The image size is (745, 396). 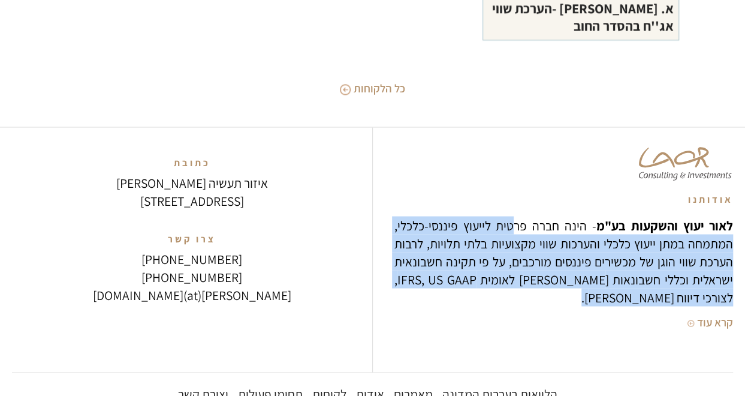 What do you see at coordinates (691, 323) in the screenshot?
I see `img: Arrow Left` at bounding box center [691, 323].